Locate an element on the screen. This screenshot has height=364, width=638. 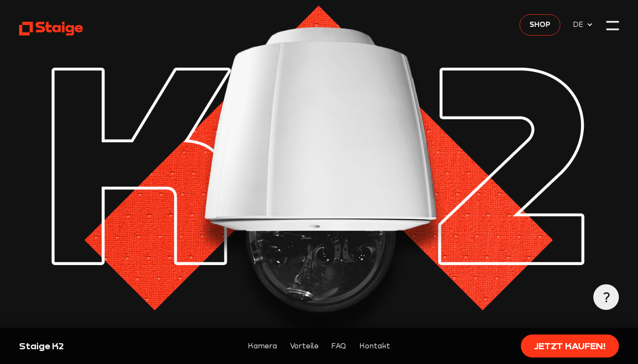
span: DE is located at coordinates (579, 24).